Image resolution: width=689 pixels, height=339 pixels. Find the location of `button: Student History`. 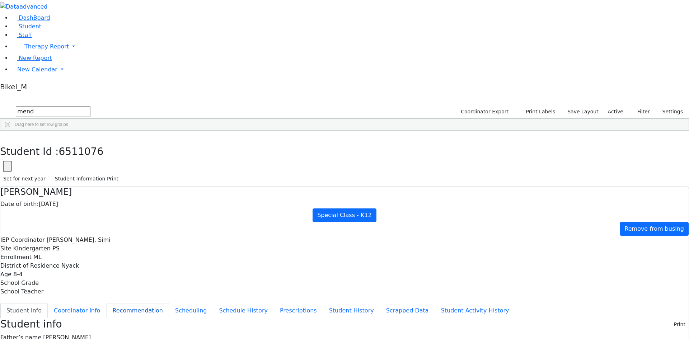

button: Student History is located at coordinates (351, 311).